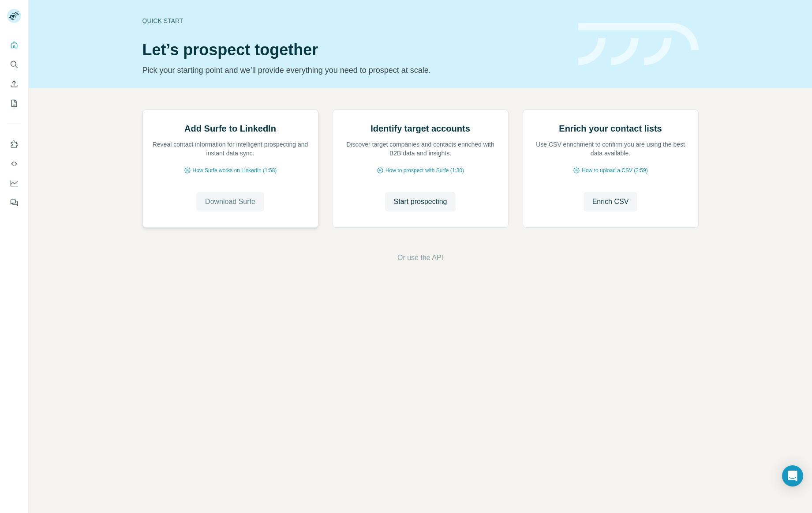 This screenshot has height=513, width=812. Describe the element at coordinates (421, 201) in the screenshot. I see `span: Start prospecting` at that location.